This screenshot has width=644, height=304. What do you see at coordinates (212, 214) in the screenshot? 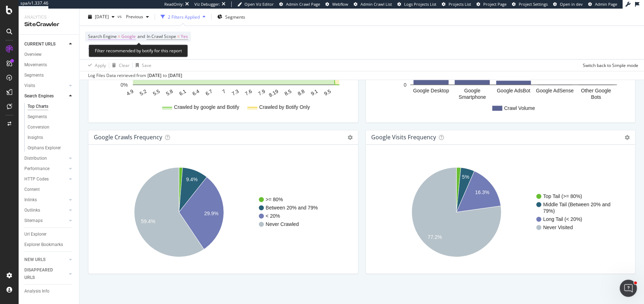
I see `text: 29.9%` at bounding box center [212, 214].